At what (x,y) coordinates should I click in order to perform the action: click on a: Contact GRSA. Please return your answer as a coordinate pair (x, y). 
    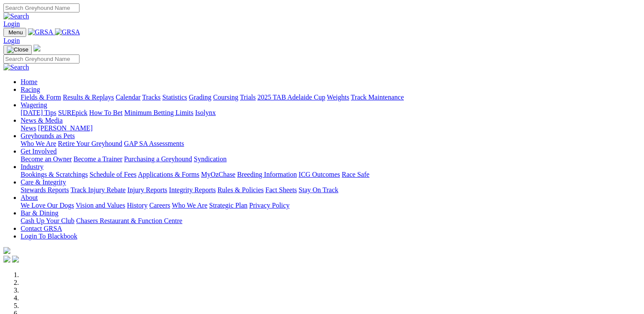
    Looking at the image, I should click on (41, 228).